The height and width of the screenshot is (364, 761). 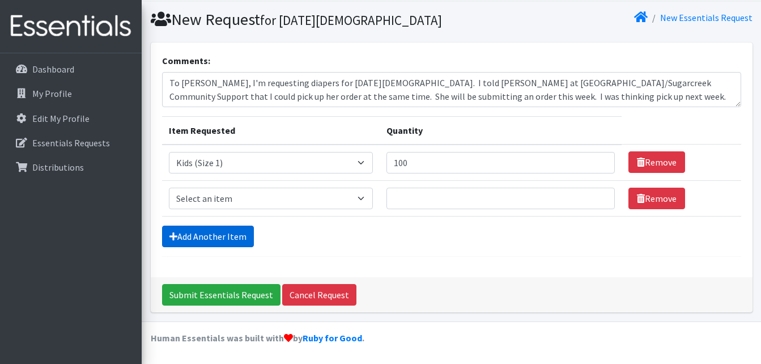 What do you see at coordinates (58, 167) in the screenshot?
I see `p: Distributions` at bounding box center [58, 167].